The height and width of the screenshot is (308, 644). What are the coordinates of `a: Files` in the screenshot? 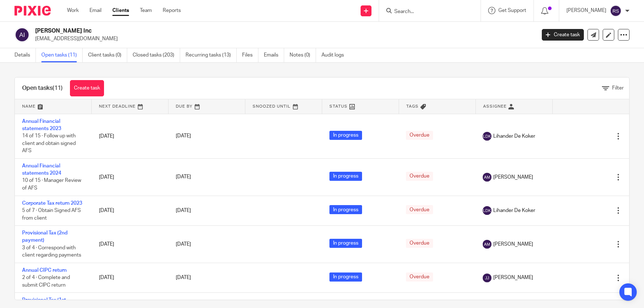 It's located at (250, 55).